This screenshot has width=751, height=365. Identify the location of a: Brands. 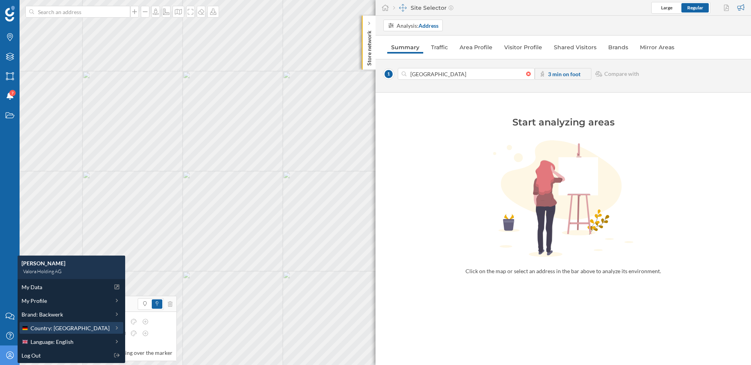
(618, 47).